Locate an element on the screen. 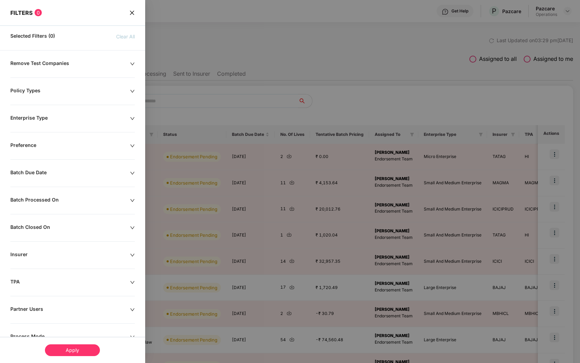 Image resolution: width=580 pixels, height=363 pixels. div: Apply is located at coordinates (72, 350).